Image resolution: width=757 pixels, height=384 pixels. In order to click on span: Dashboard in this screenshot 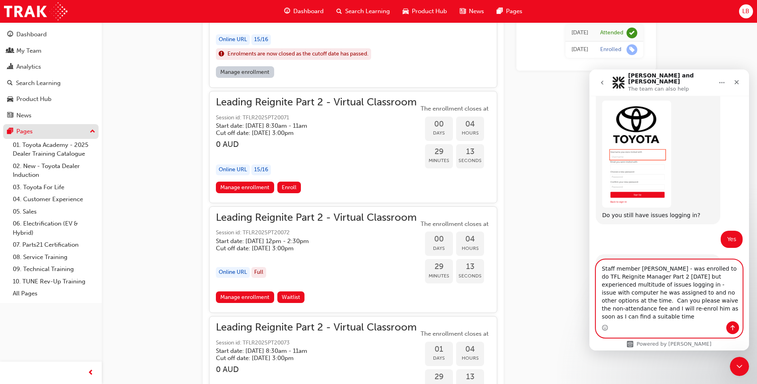, I will do `click(309, 11)`.